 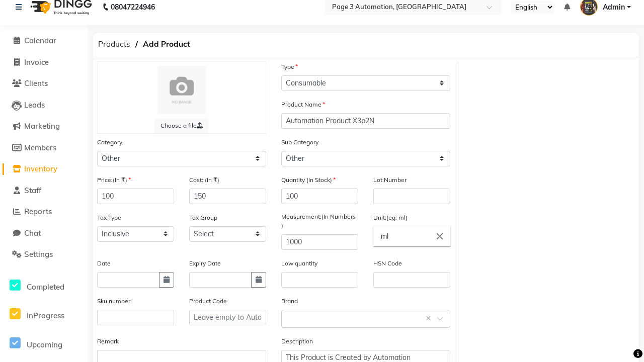 I want to click on label: Product Name, so click(x=303, y=104).